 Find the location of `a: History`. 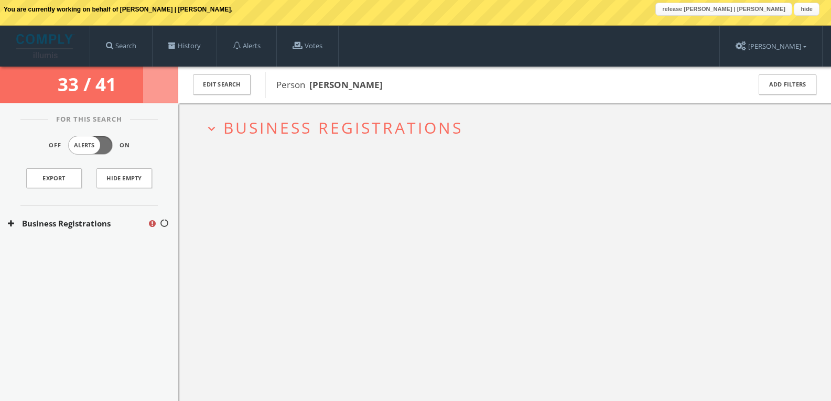

a: History is located at coordinates (185, 46).